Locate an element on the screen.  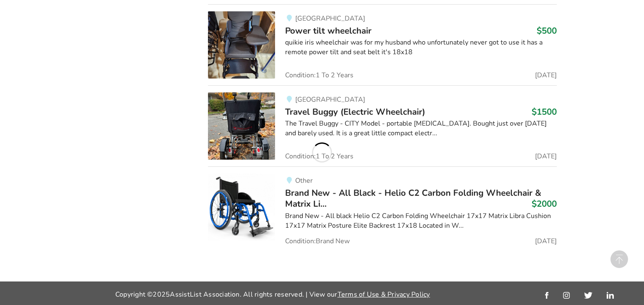
img: mobility-travel buggy (electric wheelchair) is located at coordinates (242, 126).